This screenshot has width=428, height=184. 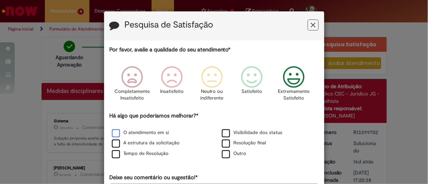 What do you see at coordinates (154, 178) in the screenshot?
I see `label: Deixe seu comentário ou sugestão!*` at bounding box center [154, 178].